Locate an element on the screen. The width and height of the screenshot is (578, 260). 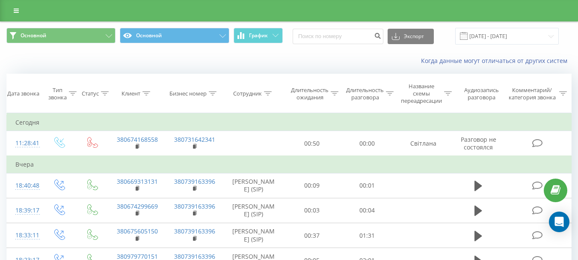
a: 380674168558 is located at coordinates (137, 139).